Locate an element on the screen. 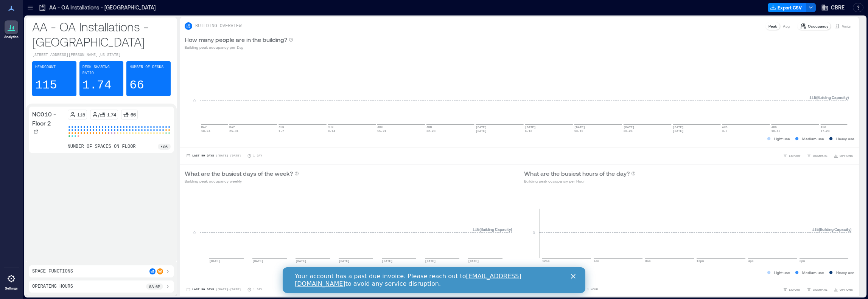  button: CBRE is located at coordinates (833, 8).